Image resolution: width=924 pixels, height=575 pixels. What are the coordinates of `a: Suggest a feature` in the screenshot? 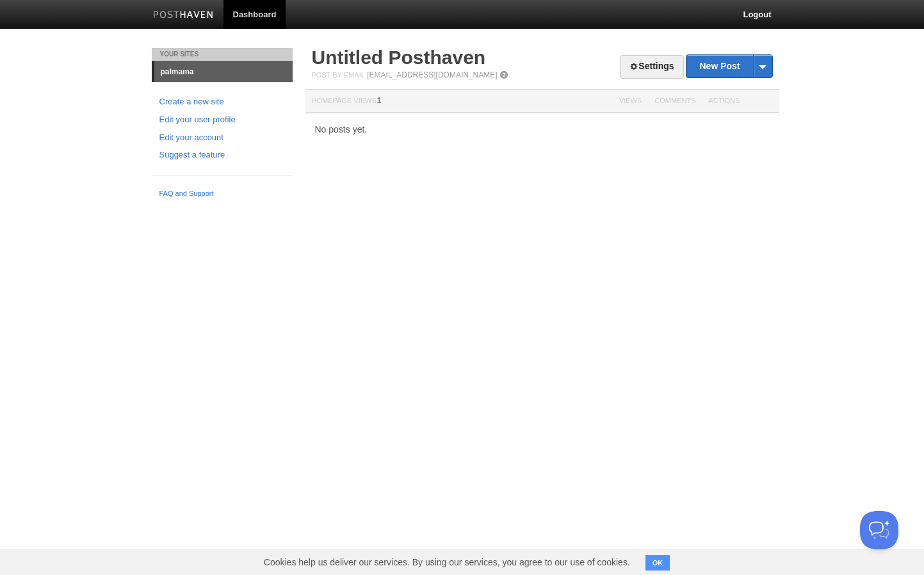 It's located at (222, 155).